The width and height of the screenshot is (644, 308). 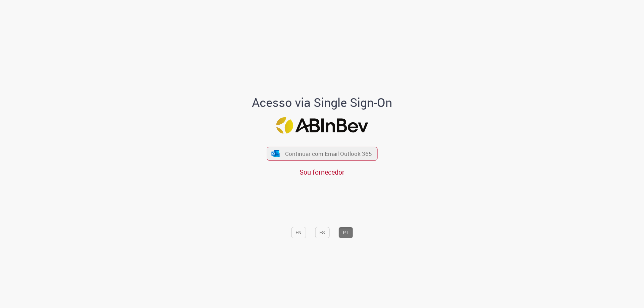 I want to click on a: Sou fornecedor, so click(x=322, y=172).